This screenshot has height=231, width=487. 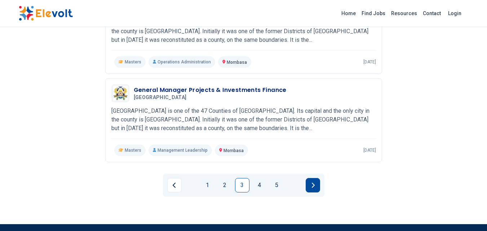 I want to click on p: Operations Administration, so click(x=182, y=62).